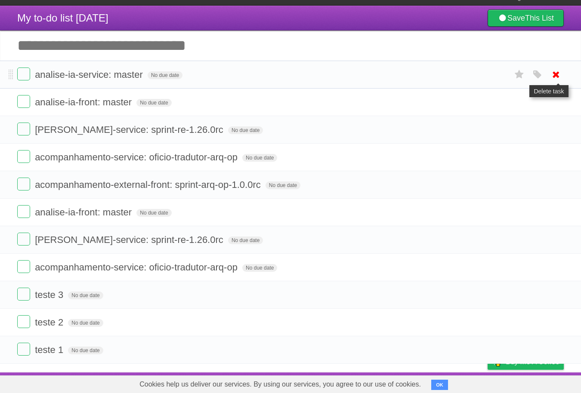 The width and height of the screenshot is (581, 393). I want to click on span: Buy me a coffee, so click(532, 362).